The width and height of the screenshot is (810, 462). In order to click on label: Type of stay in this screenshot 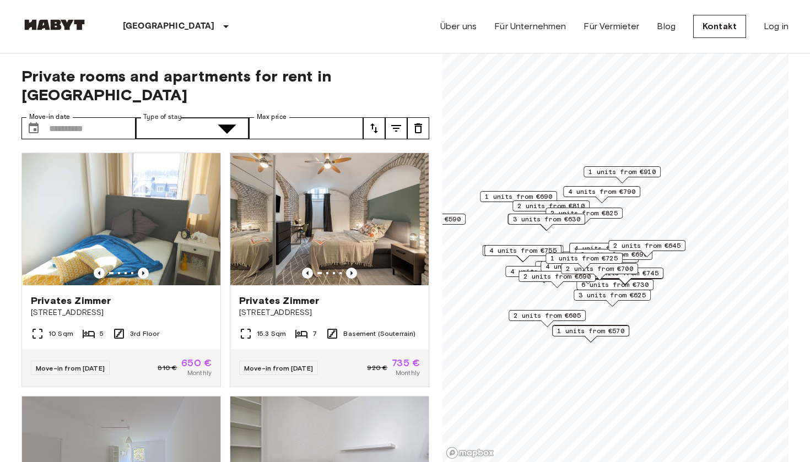, I will do `click(162, 117)`.